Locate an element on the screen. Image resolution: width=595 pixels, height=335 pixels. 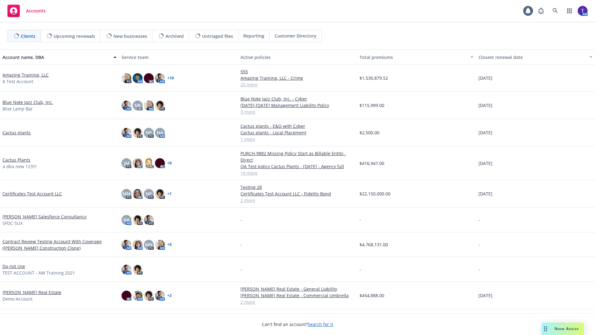
a: Cactus plants is located at coordinates (16, 132).